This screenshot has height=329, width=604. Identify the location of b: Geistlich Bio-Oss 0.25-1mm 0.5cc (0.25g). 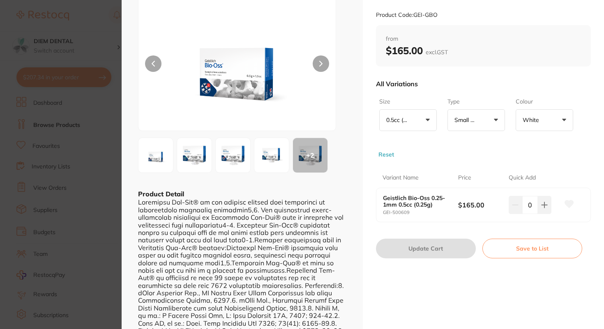
(416, 201).